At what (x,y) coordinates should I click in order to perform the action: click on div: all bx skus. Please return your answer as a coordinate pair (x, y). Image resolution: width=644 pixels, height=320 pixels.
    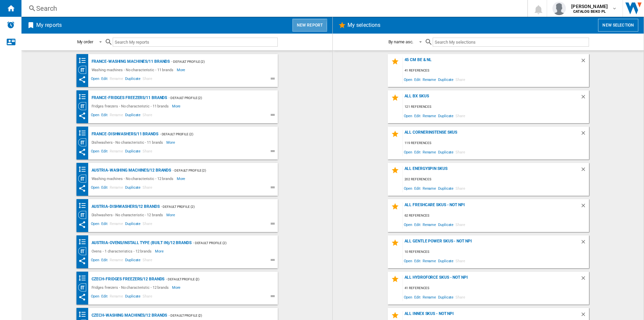
    Looking at the image, I should click on (491, 98).